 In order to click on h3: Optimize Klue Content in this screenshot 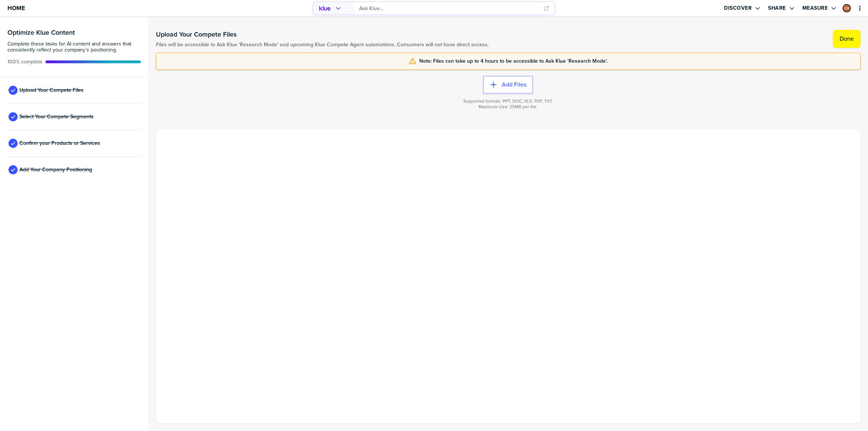, I will do `click(74, 33)`.